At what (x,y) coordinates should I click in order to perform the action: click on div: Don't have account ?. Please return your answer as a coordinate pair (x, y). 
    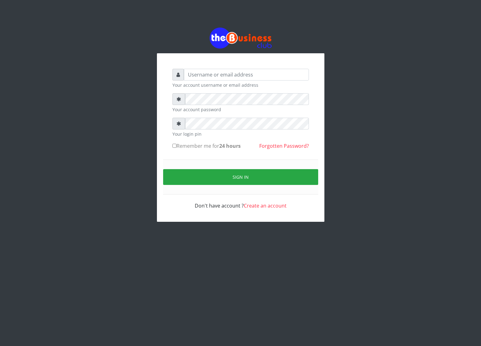
    Looking at the image, I should click on (241, 202).